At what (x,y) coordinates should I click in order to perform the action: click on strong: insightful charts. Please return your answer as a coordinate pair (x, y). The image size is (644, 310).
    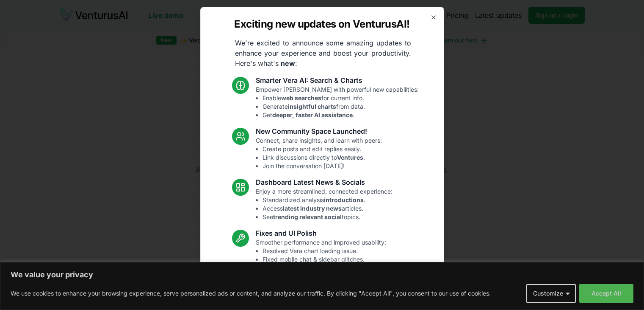
    Looking at the image, I should click on (312, 106).